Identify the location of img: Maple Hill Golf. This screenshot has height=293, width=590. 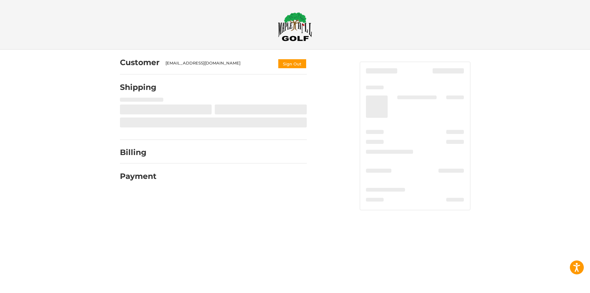
(295, 27).